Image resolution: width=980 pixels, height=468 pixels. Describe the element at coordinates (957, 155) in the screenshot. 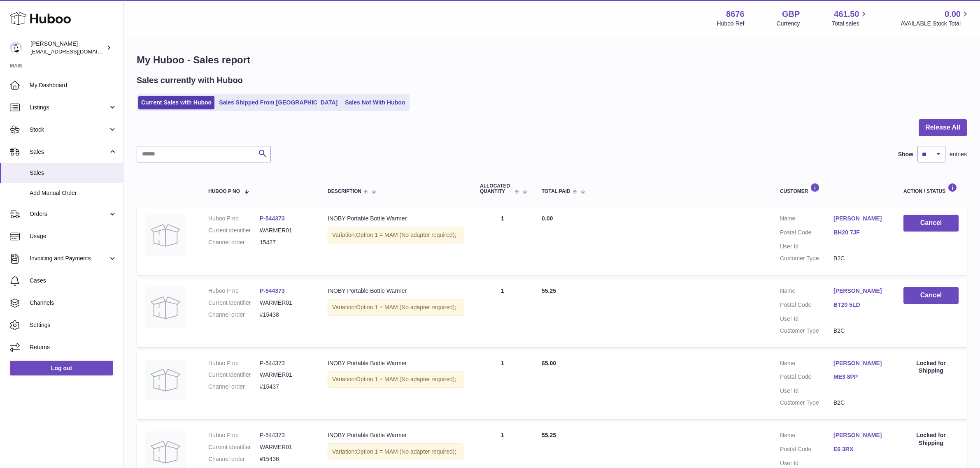

I see `span: entries` at that location.